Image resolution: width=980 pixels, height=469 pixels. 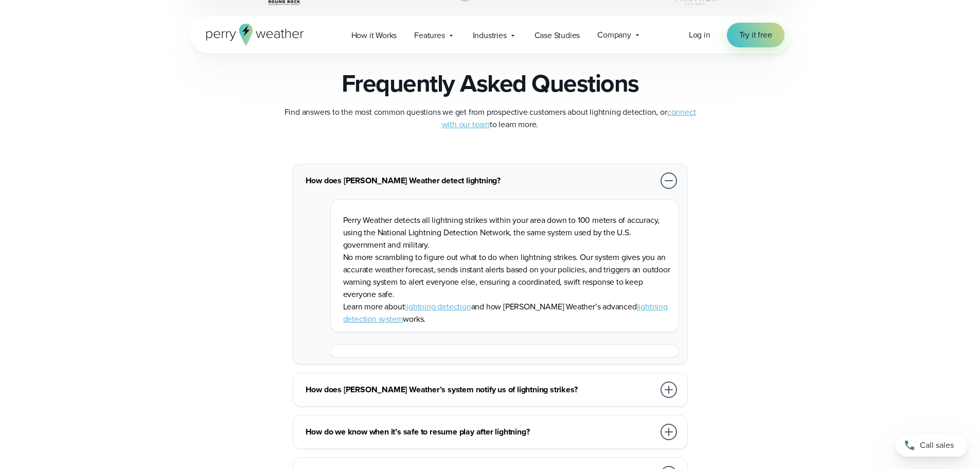 What do you see at coordinates (615, 35) in the screenshot?
I see `span: Company` at bounding box center [615, 35].